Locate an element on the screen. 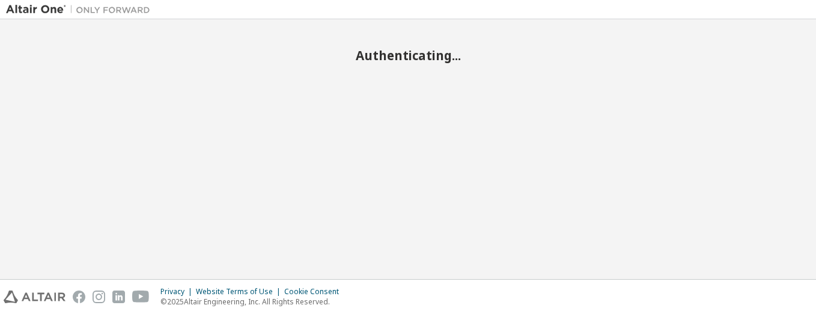 This screenshot has width=816, height=314. h2: Authenticating... is located at coordinates (408, 55).